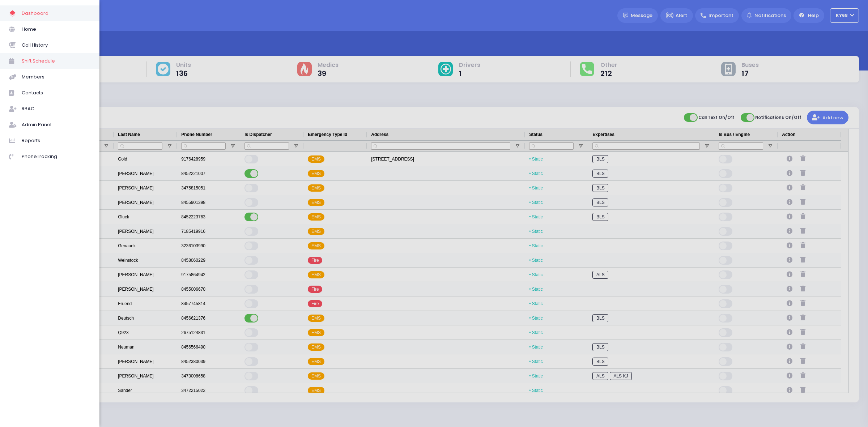 The height and width of the screenshot is (427, 868). What do you see at coordinates (56, 13) in the screenshot?
I see `span: Dashboard` at bounding box center [56, 13].